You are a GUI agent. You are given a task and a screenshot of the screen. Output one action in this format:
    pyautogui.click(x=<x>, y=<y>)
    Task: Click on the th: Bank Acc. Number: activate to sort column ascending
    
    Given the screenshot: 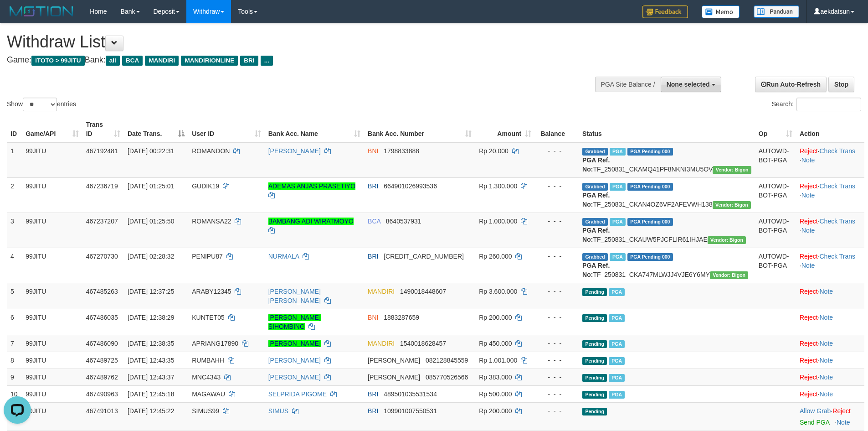 What is the action you would take?
    pyautogui.click(x=420, y=129)
    